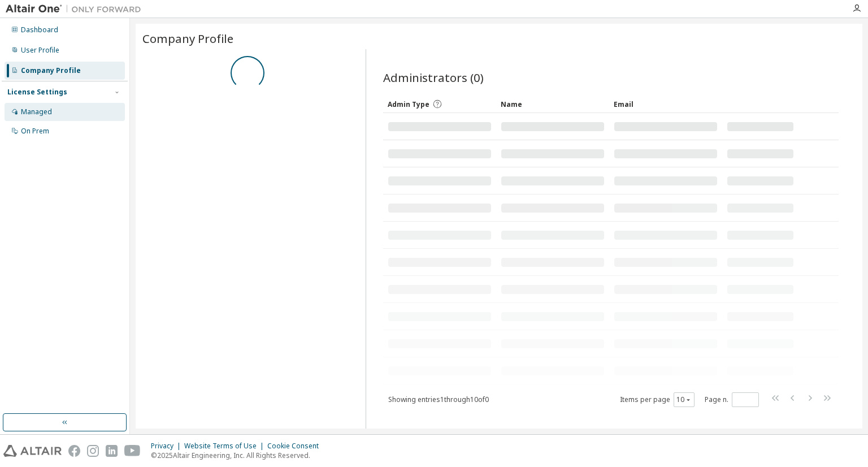 The width and height of the screenshot is (868, 467). What do you see at coordinates (51, 71) in the screenshot?
I see `div: Company Profile` at bounding box center [51, 71].